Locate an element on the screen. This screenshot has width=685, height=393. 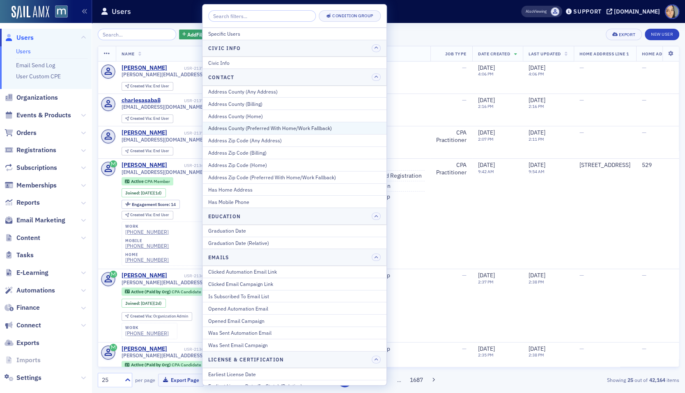
span: Joined : is located at coordinates (133, 193).